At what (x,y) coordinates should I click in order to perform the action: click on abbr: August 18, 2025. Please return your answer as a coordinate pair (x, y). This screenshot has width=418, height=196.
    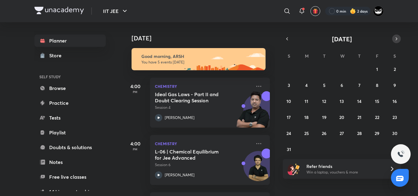
    Looking at the image, I should click on (307, 117).